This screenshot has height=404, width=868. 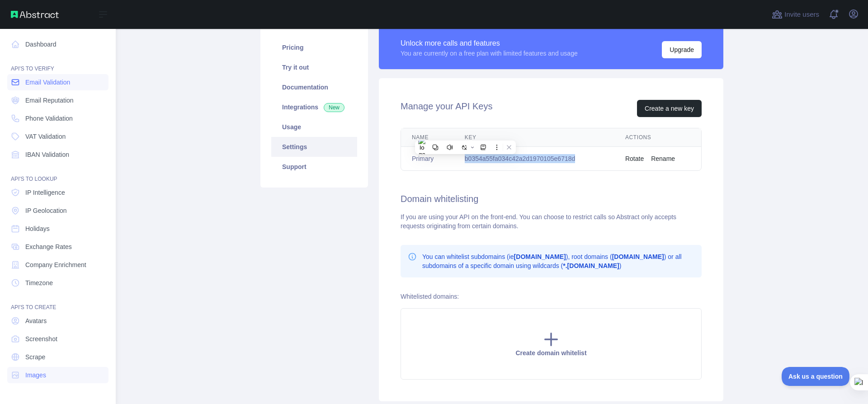 I want to click on span: Email Reputation, so click(x=49, y=100).